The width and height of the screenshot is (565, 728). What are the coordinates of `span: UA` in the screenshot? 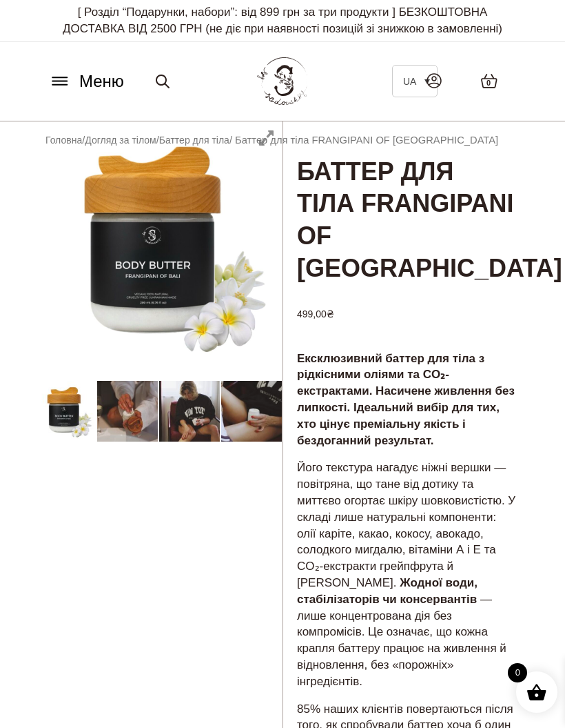 It's located at (410, 81).